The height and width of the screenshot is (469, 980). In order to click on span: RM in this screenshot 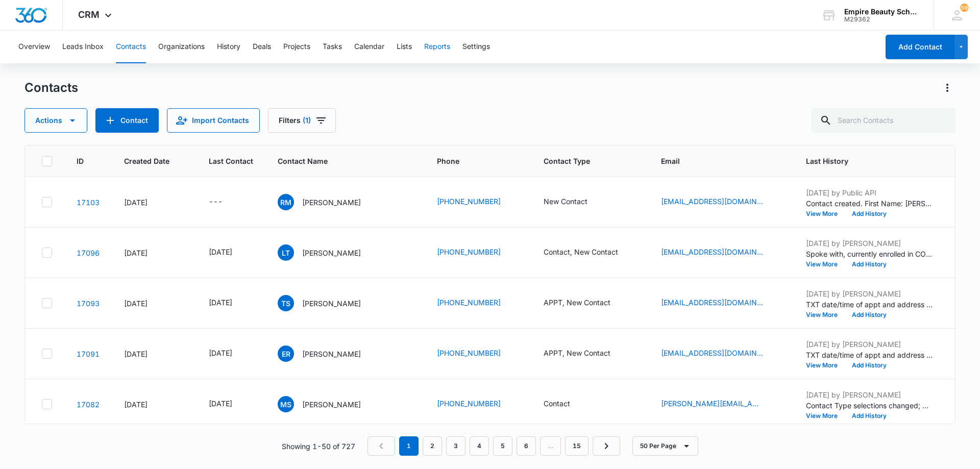, I will do `click(286, 202)`.